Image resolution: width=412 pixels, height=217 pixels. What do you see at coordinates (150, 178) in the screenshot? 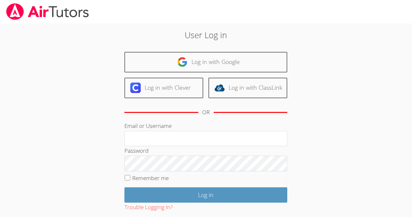
I see `label: Remember me` at bounding box center [150, 178].